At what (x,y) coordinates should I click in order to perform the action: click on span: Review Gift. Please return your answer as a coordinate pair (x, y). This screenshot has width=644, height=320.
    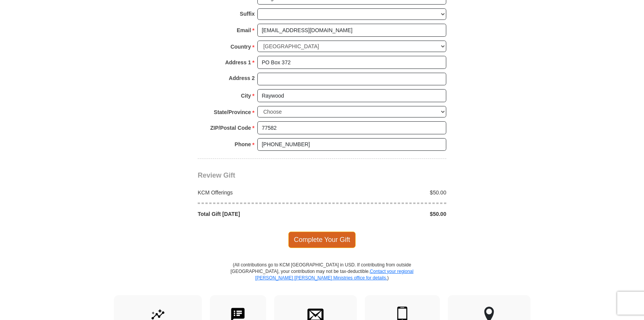
    Looking at the image, I should click on (217, 175).